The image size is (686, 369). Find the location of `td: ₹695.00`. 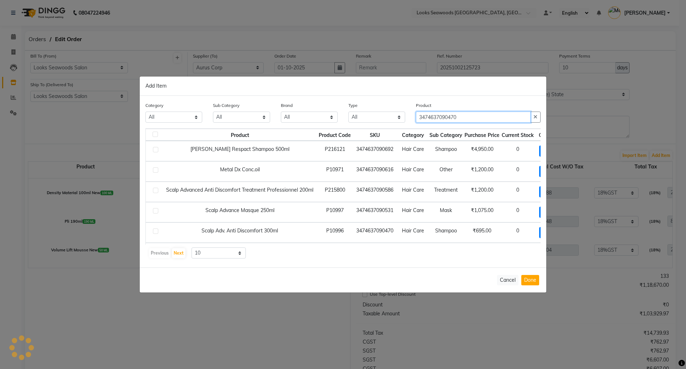

td: ₹695.00 is located at coordinates (482, 232).